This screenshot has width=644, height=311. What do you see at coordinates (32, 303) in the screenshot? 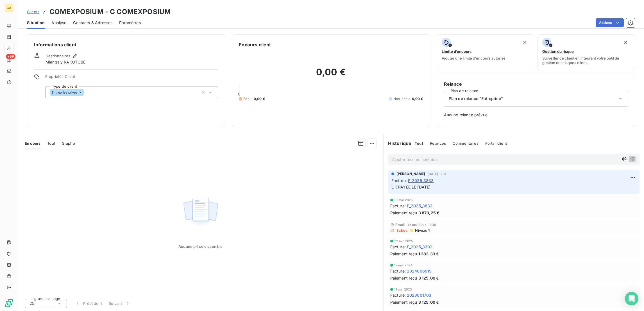
I see `span: 25` at bounding box center [32, 303].